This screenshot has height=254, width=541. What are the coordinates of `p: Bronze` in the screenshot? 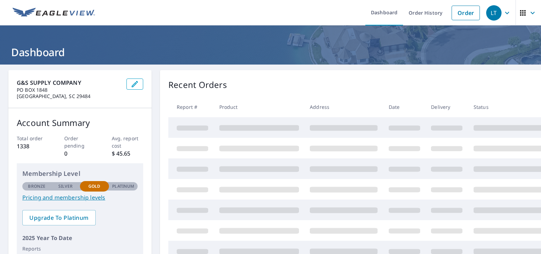 It's located at (37, 187).